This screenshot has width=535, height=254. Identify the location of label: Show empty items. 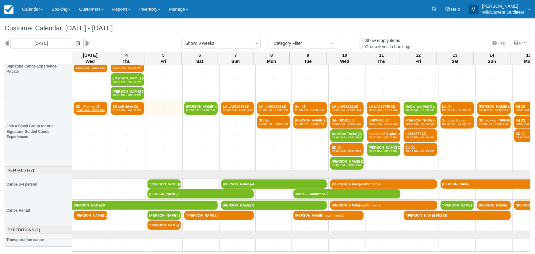
(381, 40).